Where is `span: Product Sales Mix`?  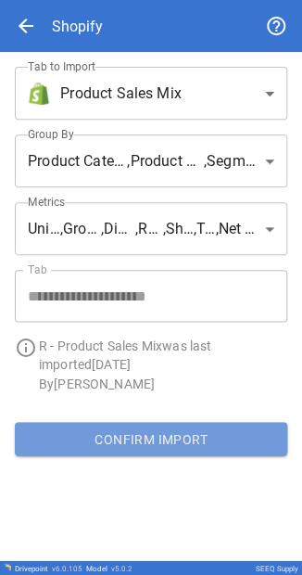 span: Product Sales Mix is located at coordinates (121, 94).